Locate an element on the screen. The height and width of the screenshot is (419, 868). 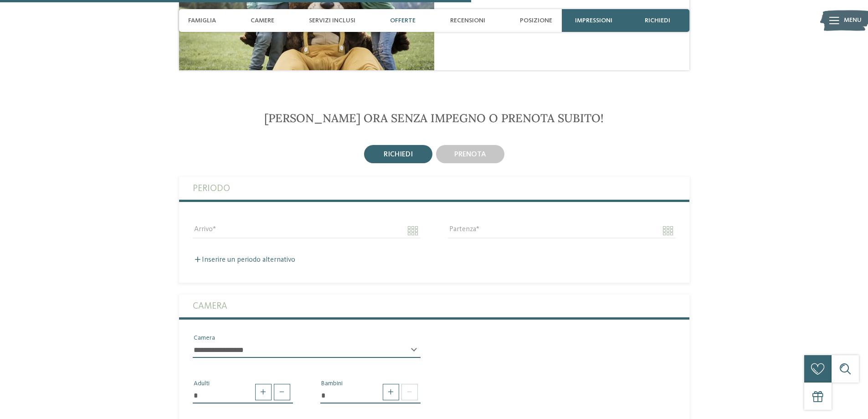
span: Famiglia is located at coordinates (202, 21).